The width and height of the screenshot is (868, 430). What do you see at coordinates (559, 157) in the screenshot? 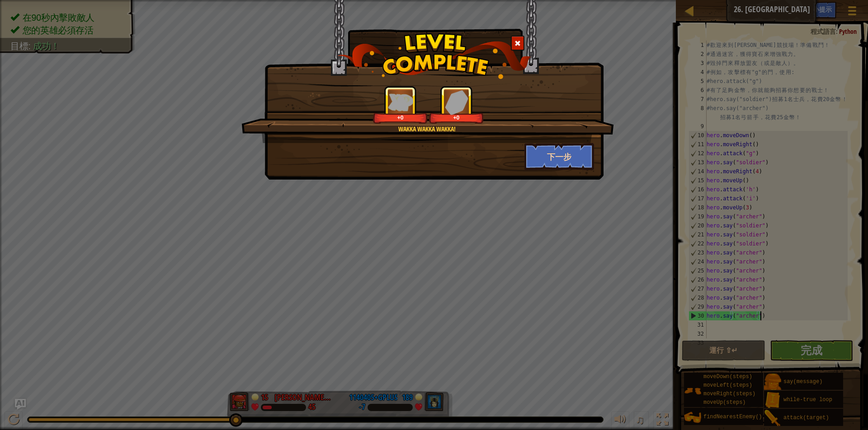
I see `button: 下一步` at bounding box center [559, 157].